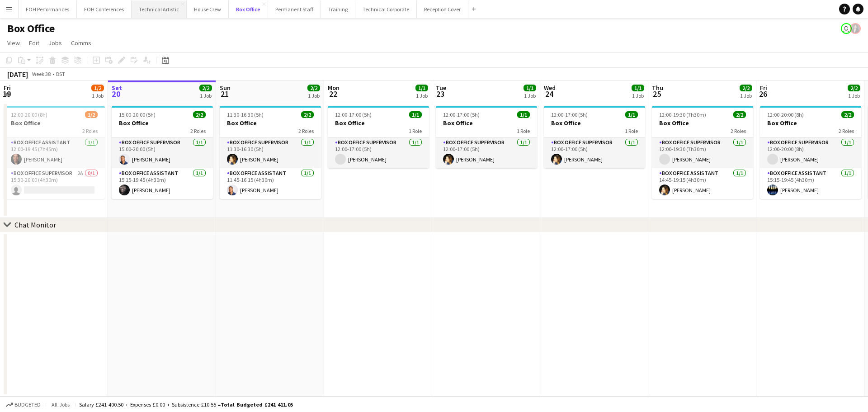  Describe the element at coordinates (224, 94) in the screenshot. I see `span: 21` at that location.